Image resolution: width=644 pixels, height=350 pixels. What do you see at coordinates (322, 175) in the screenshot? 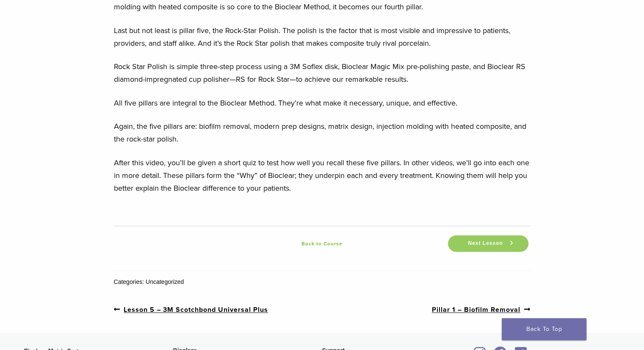
I see `p: After this video, you’ll be given a short quiz to test how well you recall these five pillars. In...` at bounding box center [322, 175].